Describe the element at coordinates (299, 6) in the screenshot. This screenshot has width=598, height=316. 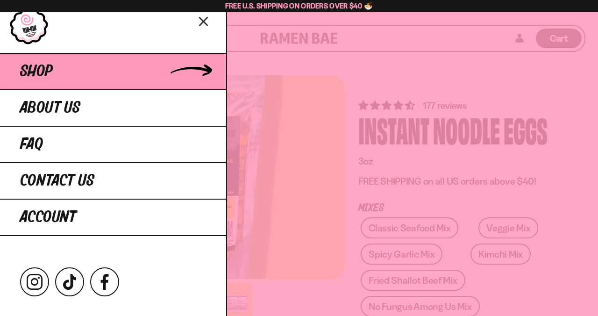
I see `span: Free U.S. Shipping on Orders over $40 🍜` at that location.